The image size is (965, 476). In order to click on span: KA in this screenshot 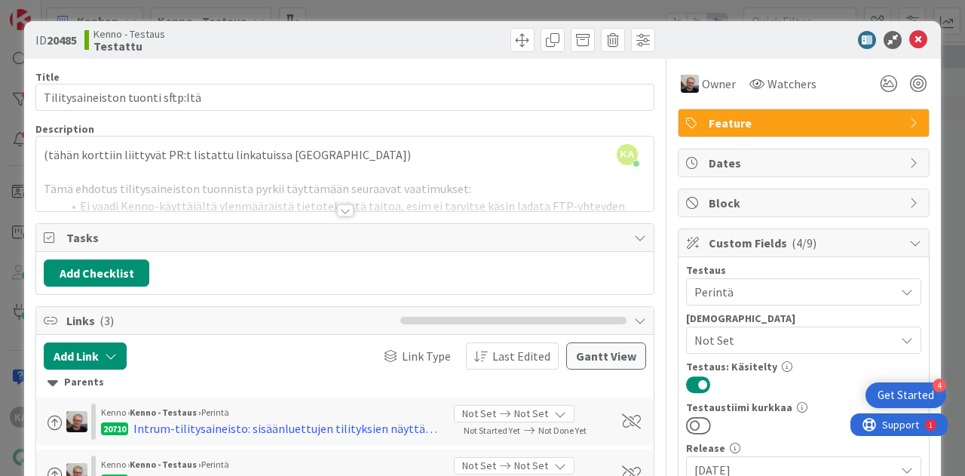, I will do `click(627, 155)`.